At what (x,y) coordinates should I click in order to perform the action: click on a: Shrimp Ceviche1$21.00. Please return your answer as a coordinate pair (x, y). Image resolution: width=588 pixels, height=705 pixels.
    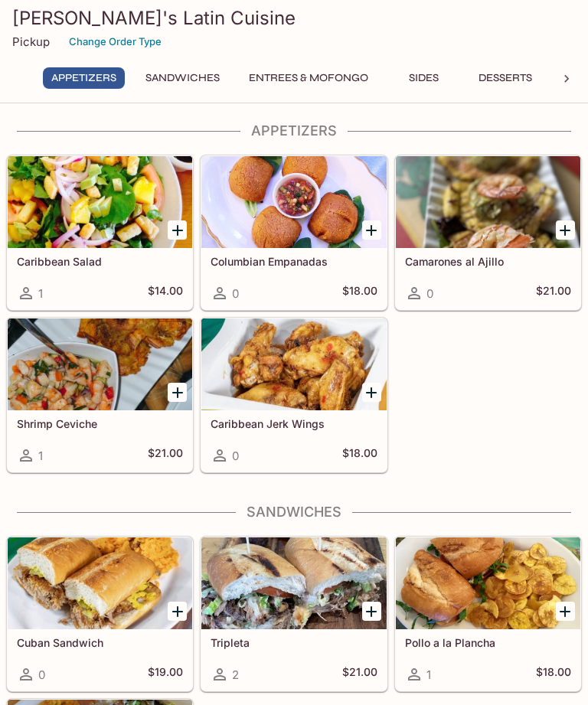
    Looking at the image, I should click on (100, 395).